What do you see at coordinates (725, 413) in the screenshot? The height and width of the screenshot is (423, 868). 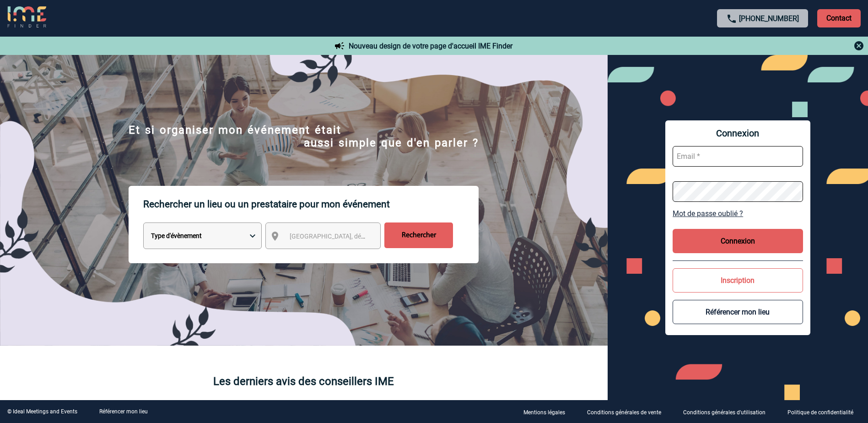 I see `p: Conditions générales d'utilisation` at bounding box center [725, 413].